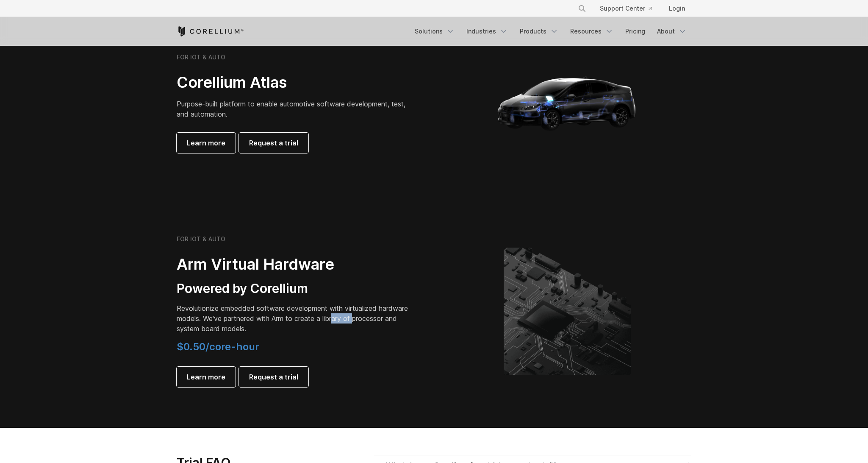 The height and width of the screenshot is (463, 868). Describe the element at coordinates (435, 32) in the screenshot. I see `a: Solutions` at that location.